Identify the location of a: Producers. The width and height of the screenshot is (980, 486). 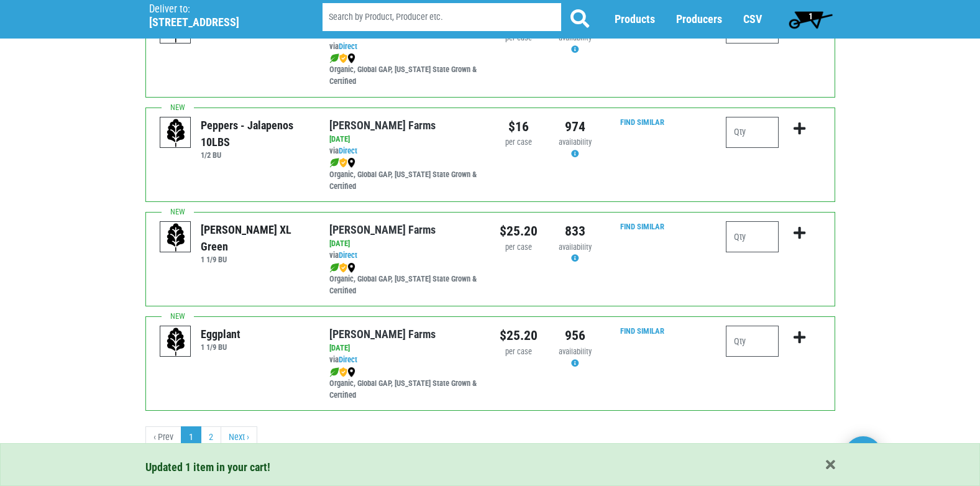
(700, 19).